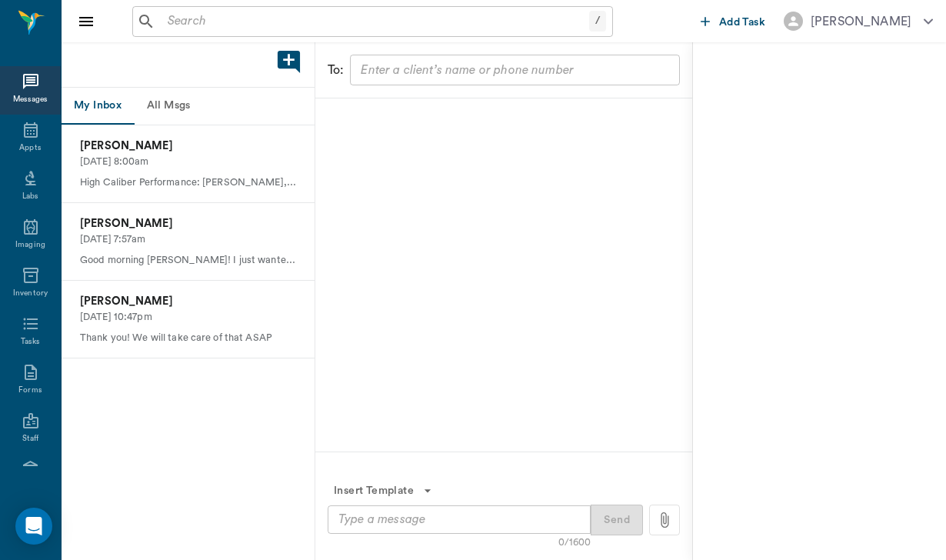  I want to click on div: Forms, so click(30, 390).